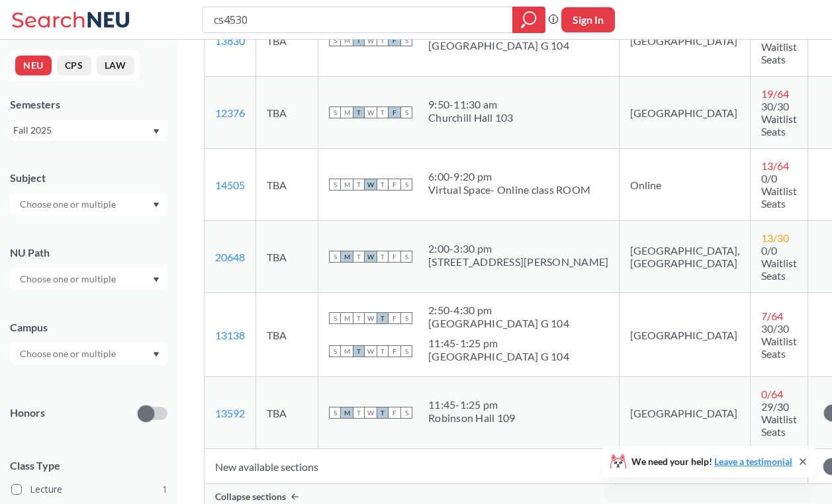 The width and height of the screenshot is (832, 504). I want to click on div: 2:50 - 4:30 pm, so click(498, 310).